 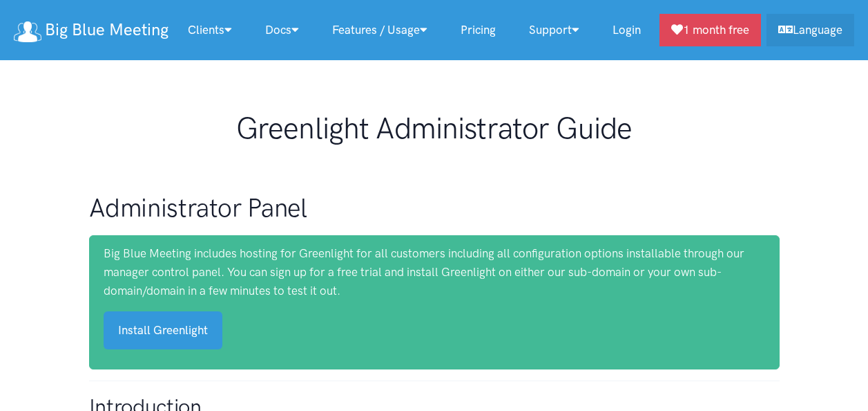 What do you see at coordinates (554, 30) in the screenshot?
I see `a: Support` at bounding box center [554, 30].